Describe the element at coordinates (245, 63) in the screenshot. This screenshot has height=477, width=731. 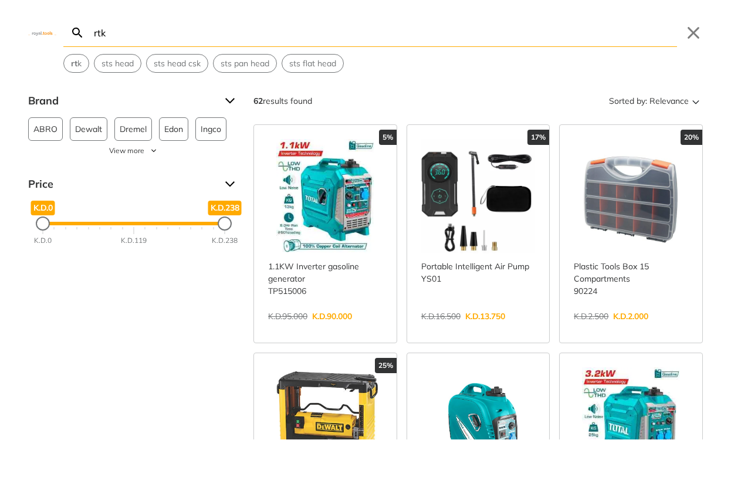
I see `div: Suggestion: sts pan head` at that location.